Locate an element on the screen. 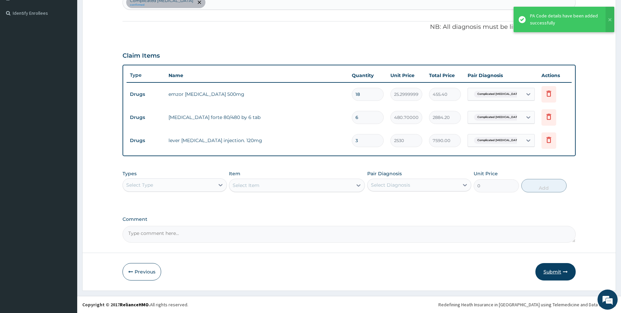 The width and height of the screenshot is (621, 313). div: PA Code details have been added successfully is located at coordinates (565, 19).